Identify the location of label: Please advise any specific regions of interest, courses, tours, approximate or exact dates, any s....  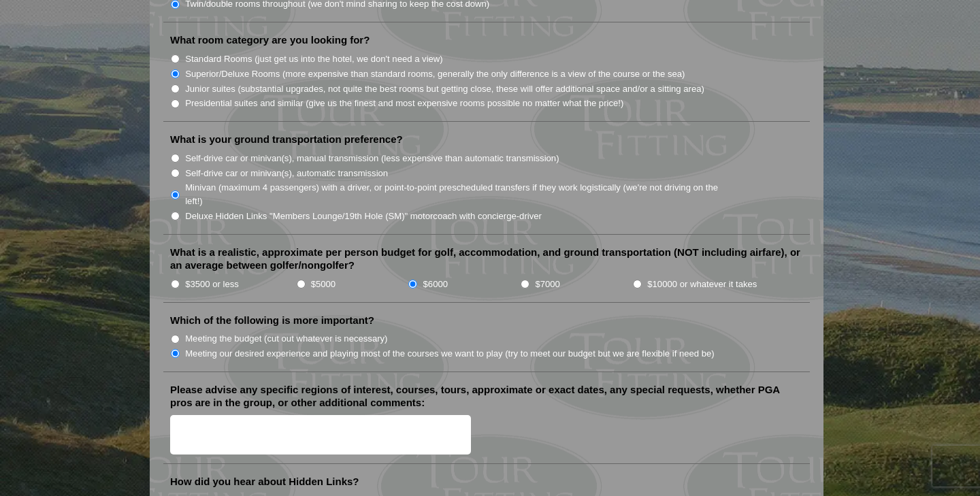
(486, 396).